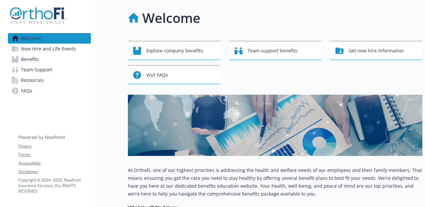  Describe the element at coordinates (273, 51) in the screenshot. I see `span: Team support benefits` at that location.